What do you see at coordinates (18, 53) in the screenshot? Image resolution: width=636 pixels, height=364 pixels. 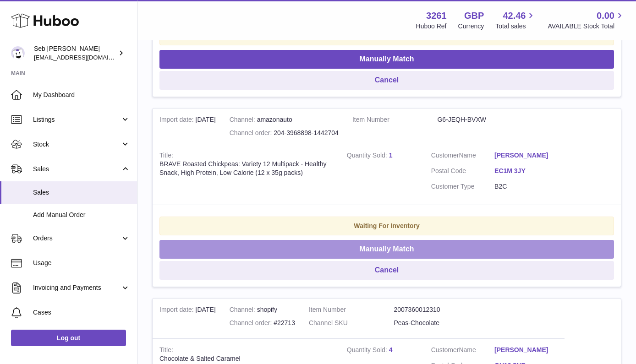 I see `img: ecom@bravefoods.co.uk` at bounding box center [18, 53].